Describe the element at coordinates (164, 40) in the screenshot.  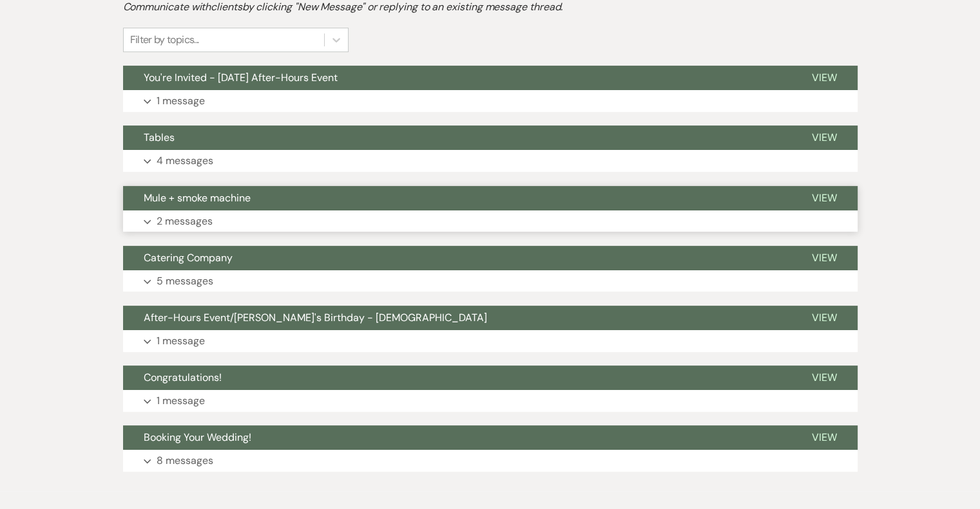
I see `div: Filter by topics...` at that location.